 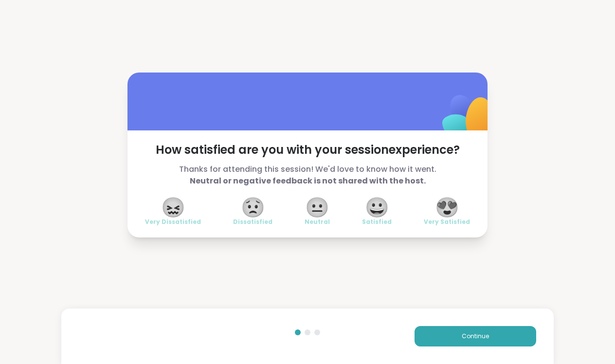 I want to click on button: Continue, so click(x=476, y=336).